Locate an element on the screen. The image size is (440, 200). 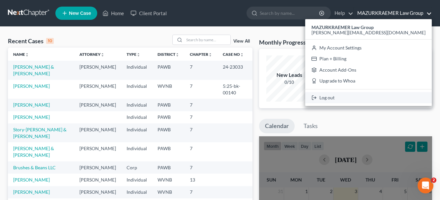
a: Chapterunfold_more is located at coordinates (201, 54).